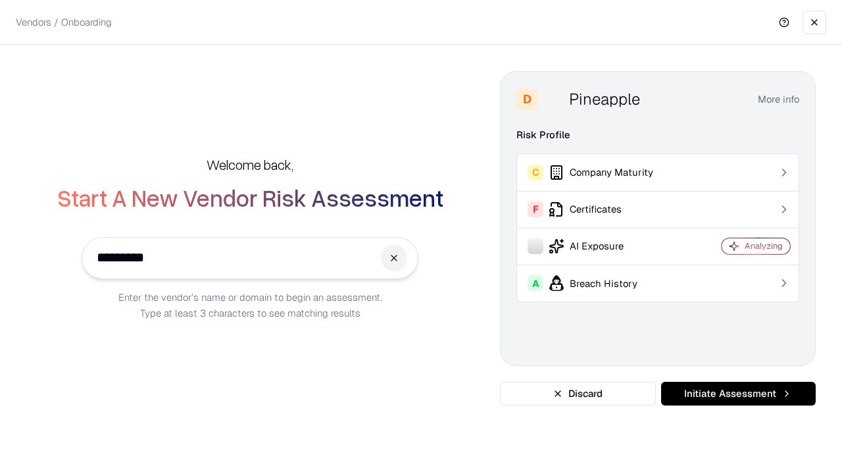 Image resolution: width=842 pixels, height=474 pixels. I want to click on div: Breach History, so click(606, 283).